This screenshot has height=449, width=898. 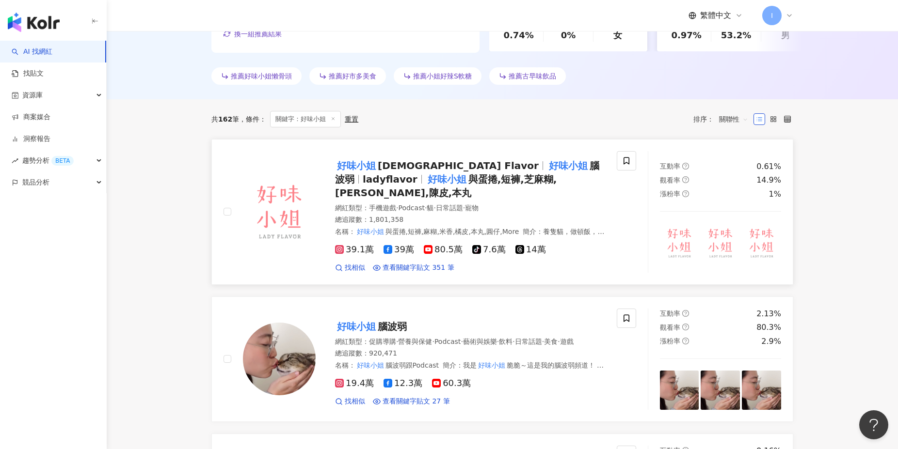 I want to click on div: 0.74%, so click(x=518, y=35).